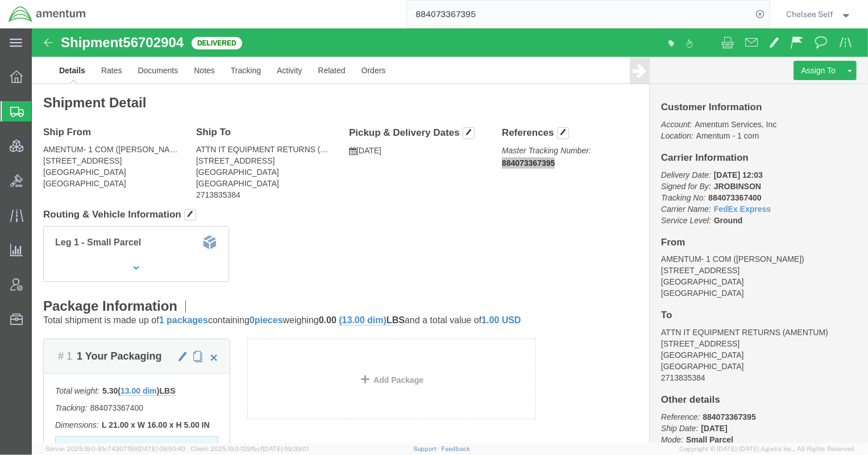 The image size is (868, 455). Describe the element at coordinates (455, 448) in the screenshot. I see `a: Feedback` at that location.